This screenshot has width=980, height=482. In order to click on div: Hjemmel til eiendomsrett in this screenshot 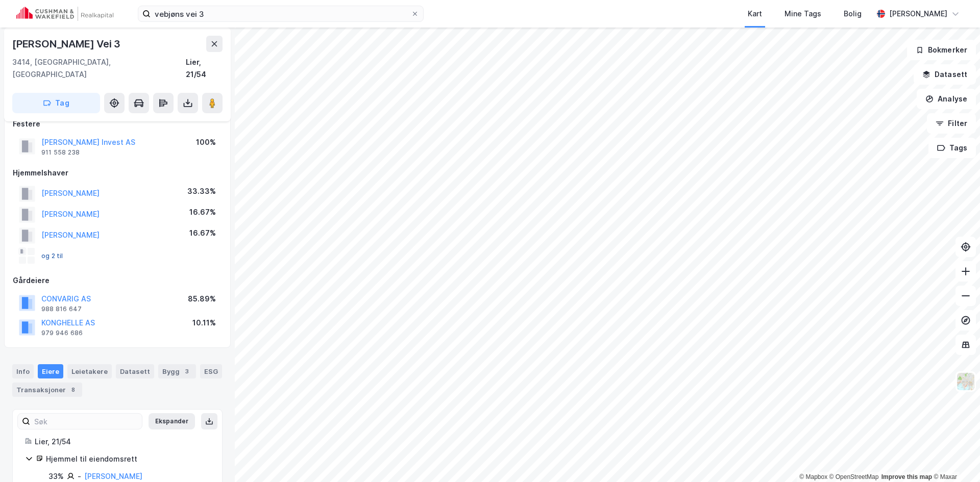, I will do `click(128, 459)`.